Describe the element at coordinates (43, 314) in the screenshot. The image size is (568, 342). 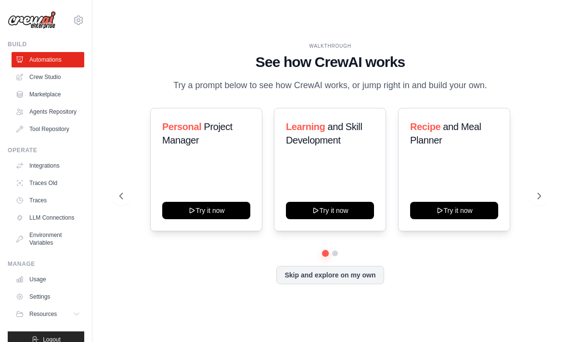
I see `span: Resources` at that location.